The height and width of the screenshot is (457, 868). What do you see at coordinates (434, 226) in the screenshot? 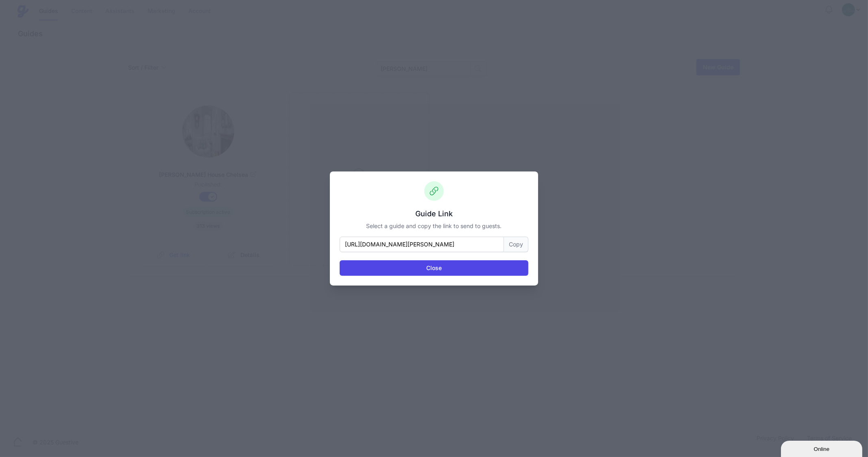
I see `p: Select a guide and copy the link to send to guests.` at bounding box center [434, 226].